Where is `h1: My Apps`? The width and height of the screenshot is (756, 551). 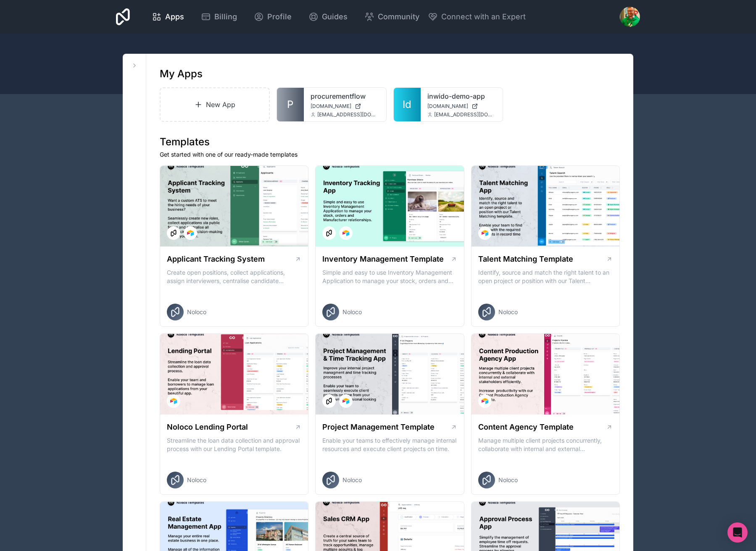
h1: My Apps is located at coordinates (181, 74).